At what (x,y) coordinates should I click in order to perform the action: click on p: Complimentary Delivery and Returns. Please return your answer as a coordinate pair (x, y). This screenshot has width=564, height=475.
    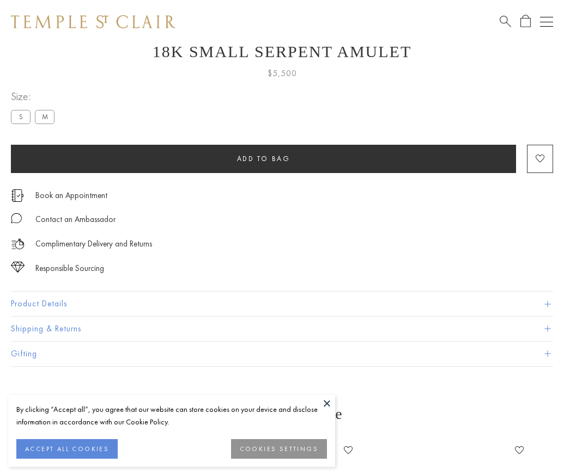
    Looking at the image, I should click on (94, 244).